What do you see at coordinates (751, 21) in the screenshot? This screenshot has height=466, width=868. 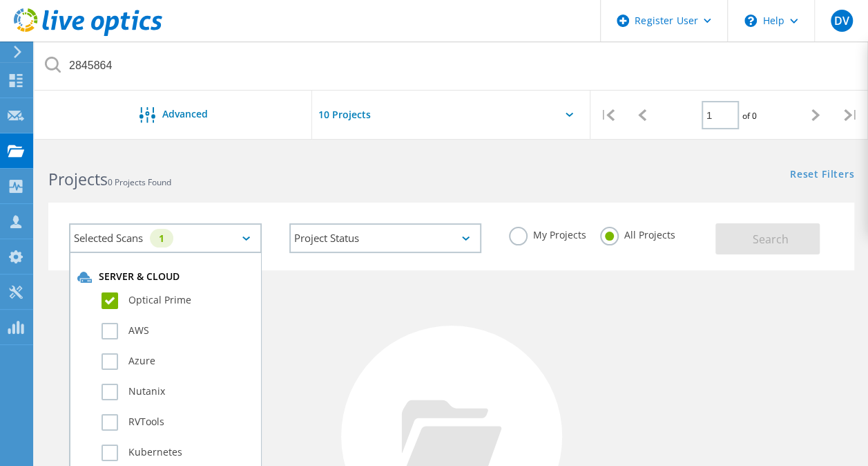 I see `svg: \n` at bounding box center [751, 21].